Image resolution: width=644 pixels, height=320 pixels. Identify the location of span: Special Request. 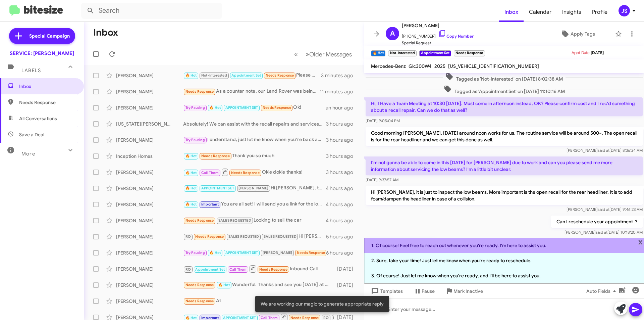
(438, 43).